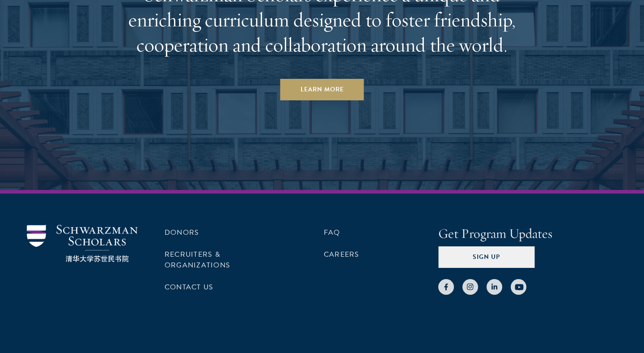 This screenshot has height=353, width=644. Describe the element at coordinates (82, 243) in the screenshot. I see `img: Schwarzman Scholars` at that location.